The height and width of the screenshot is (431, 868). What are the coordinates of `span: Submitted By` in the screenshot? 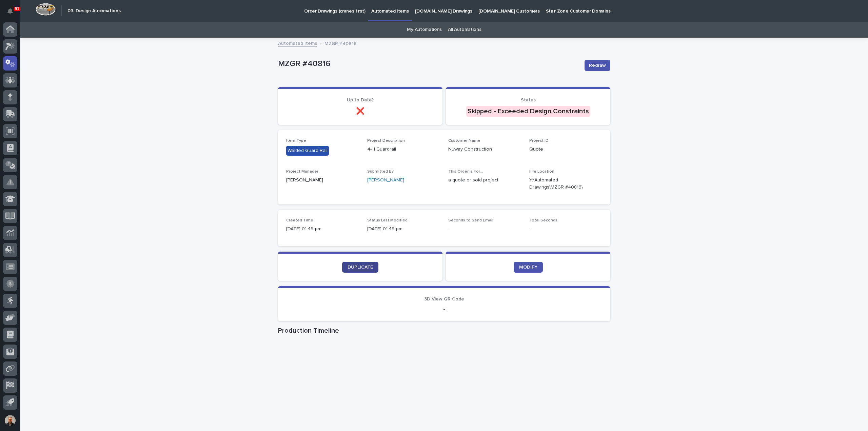 It's located at (381, 171).